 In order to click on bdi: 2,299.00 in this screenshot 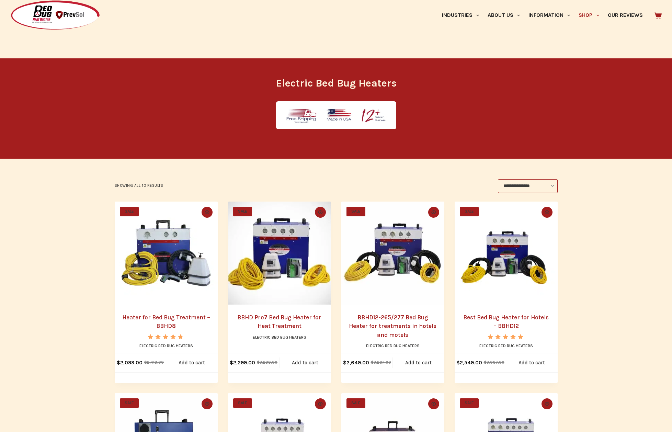, I will do `click(242, 363)`.